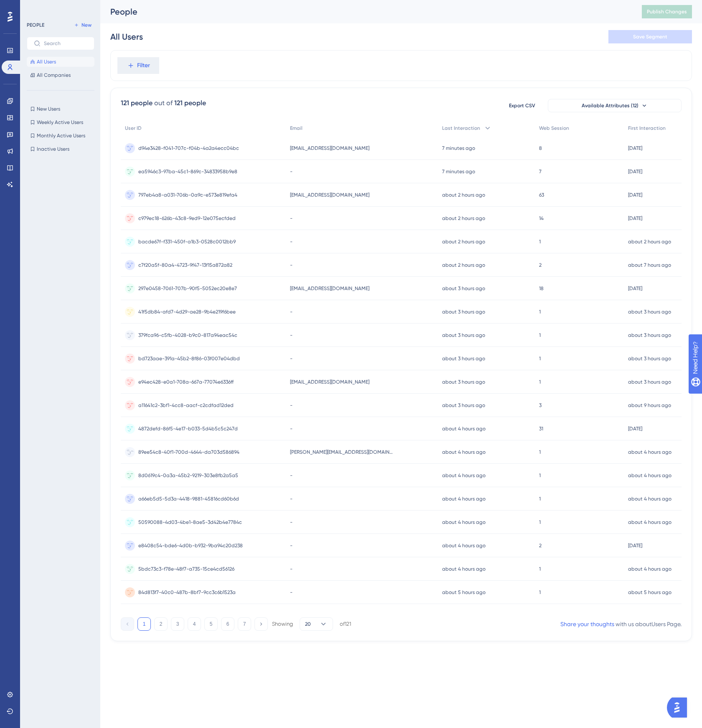 Image resolution: width=702 pixels, height=728 pixels. What do you see at coordinates (667, 12) in the screenshot?
I see `button: Publish Changes` at bounding box center [667, 12].